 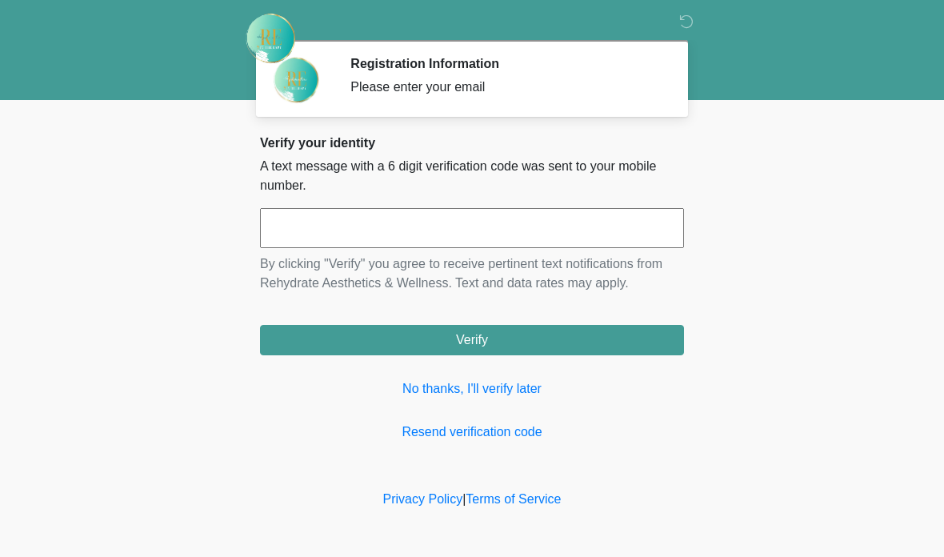 I want to click on p: By clicking "Verify" you agree to receive pertinent text notifications from Rehydrate Aesthetics ..., so click(x=472, y=274).